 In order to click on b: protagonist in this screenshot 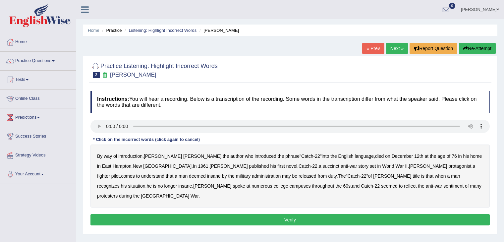, I will do `click(459, 166)`.